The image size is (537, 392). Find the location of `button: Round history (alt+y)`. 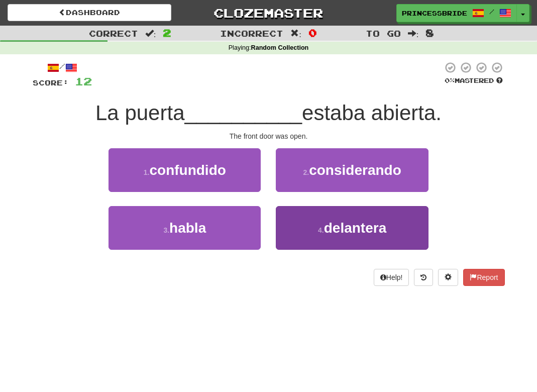

button: Round history (alt+y) is located at coordinates (424, 277).